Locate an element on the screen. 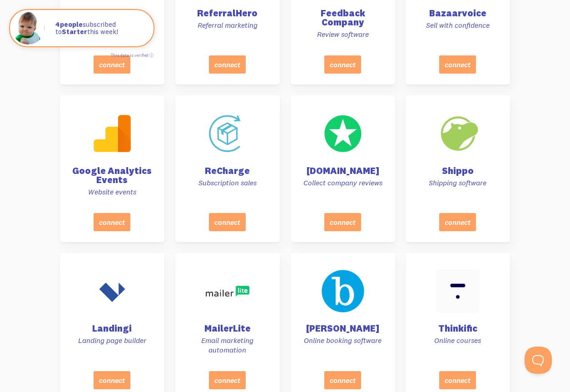 The width and height of the screenshot is (570, 392). h4: Google Analytics Events is located at coordinates (112, 175).